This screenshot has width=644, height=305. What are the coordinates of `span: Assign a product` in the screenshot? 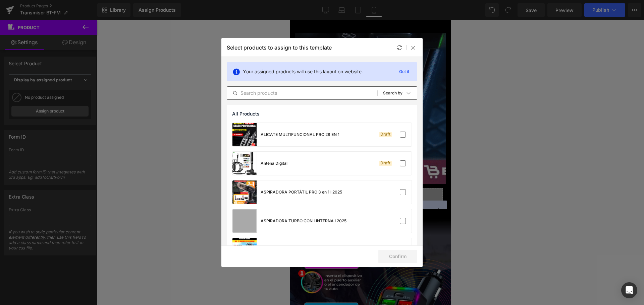 It's located at (44, 190).